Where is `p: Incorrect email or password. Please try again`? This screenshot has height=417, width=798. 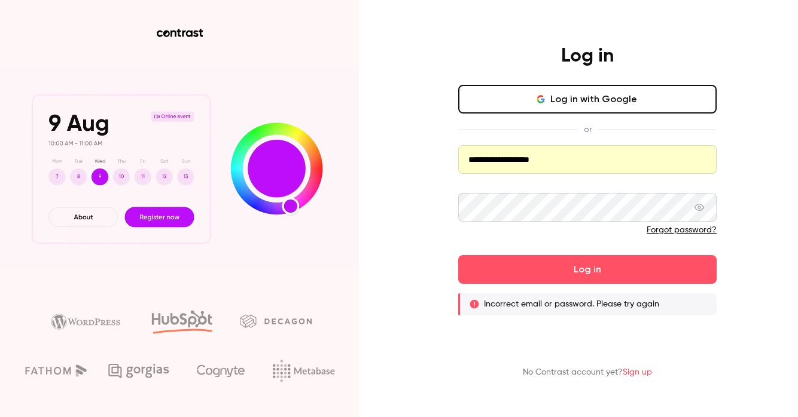
p: Incorrect email or password. Please try again is located at coordinates (571, 304).